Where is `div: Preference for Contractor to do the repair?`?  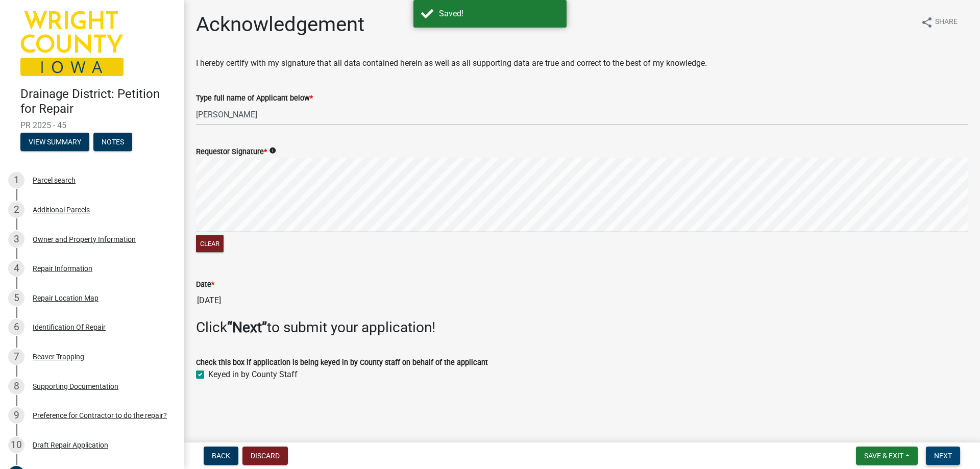 div: Preference for Contractor to do the repair? is located at coordinates (100, 415).